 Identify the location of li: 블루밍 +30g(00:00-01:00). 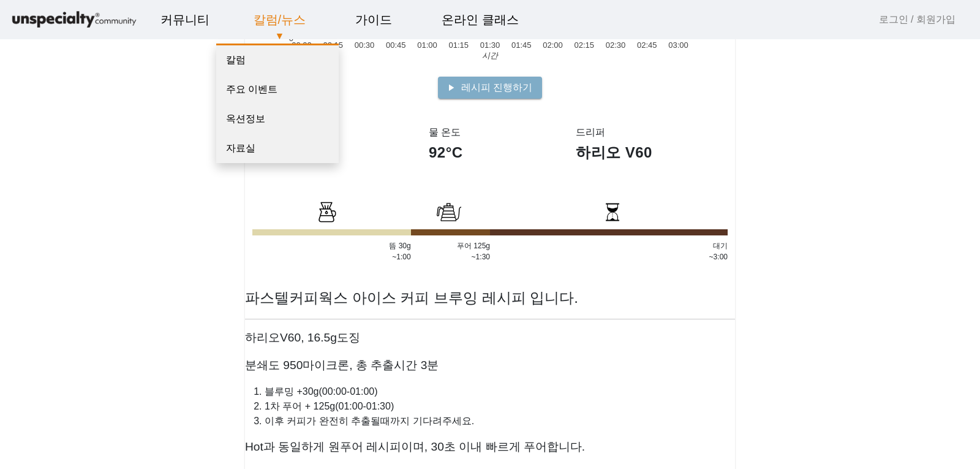
(500, 392).